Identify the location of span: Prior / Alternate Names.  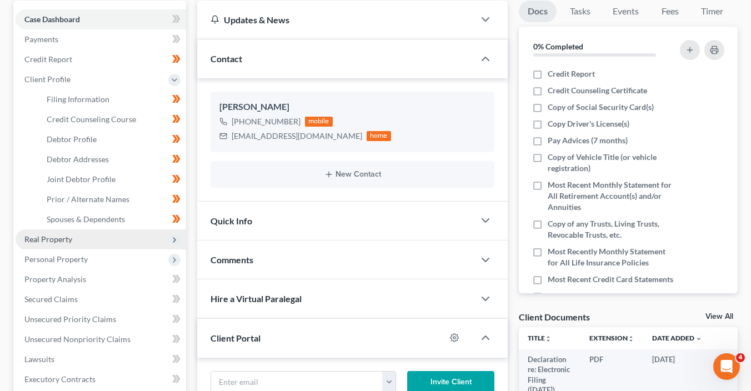
(88, 199).